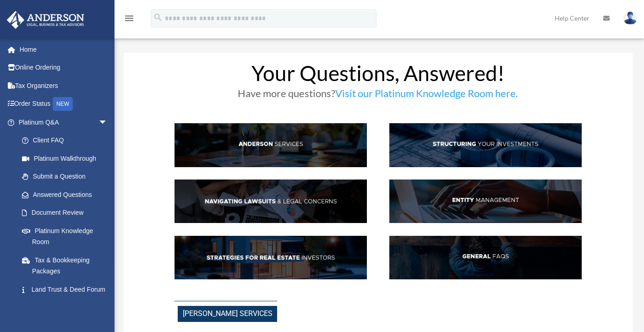 Image resolution: width=644 pixels, height=332 pixels. I want to click on img: Anderson Advisors Platinum Portal, so click(46, 19).